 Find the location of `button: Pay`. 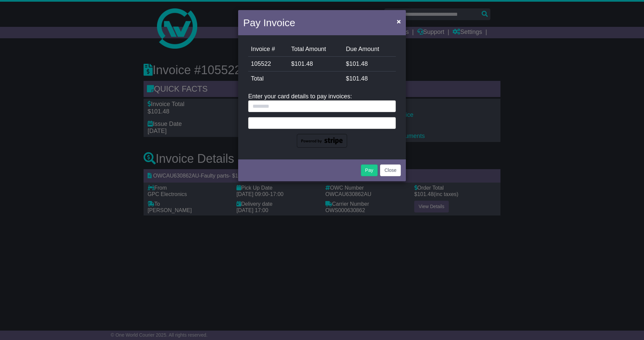

button: Pay is located at coordinates (369, 170).